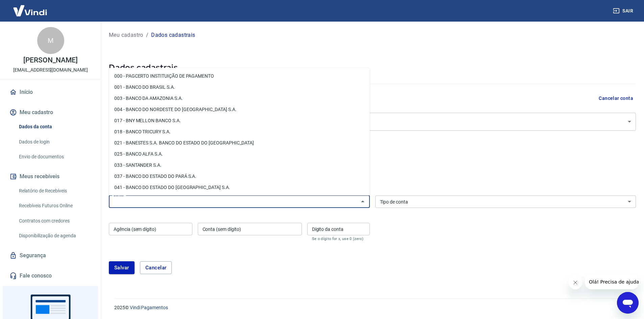 Image resolution: width=644 pixels, height=319 pixels. I want to click on p: Dados cadastrais, so click(173, 35).